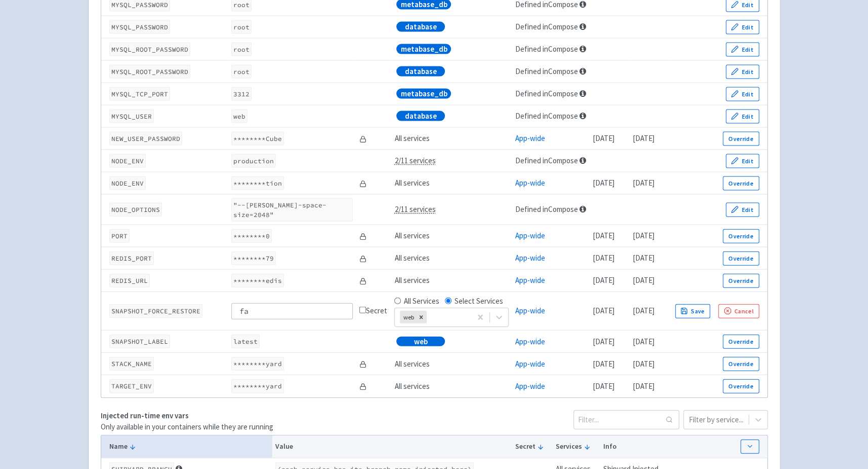 The image size is (868, 469). I want to click on code: web, so click(240, 116).